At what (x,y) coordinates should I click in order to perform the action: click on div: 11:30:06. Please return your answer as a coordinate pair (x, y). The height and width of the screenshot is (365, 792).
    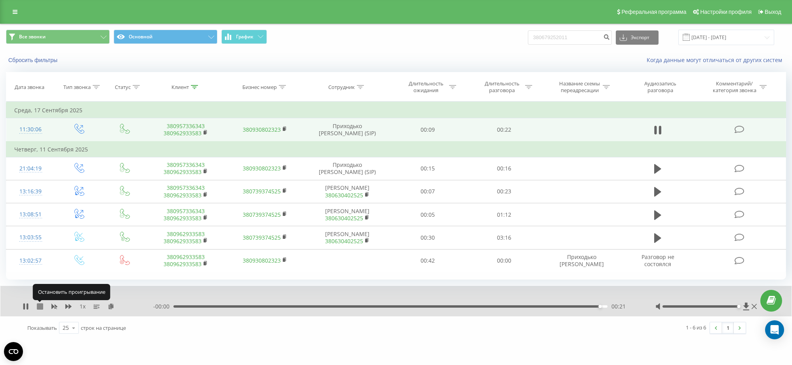
    Looking at the image, I should click on (30, 129).